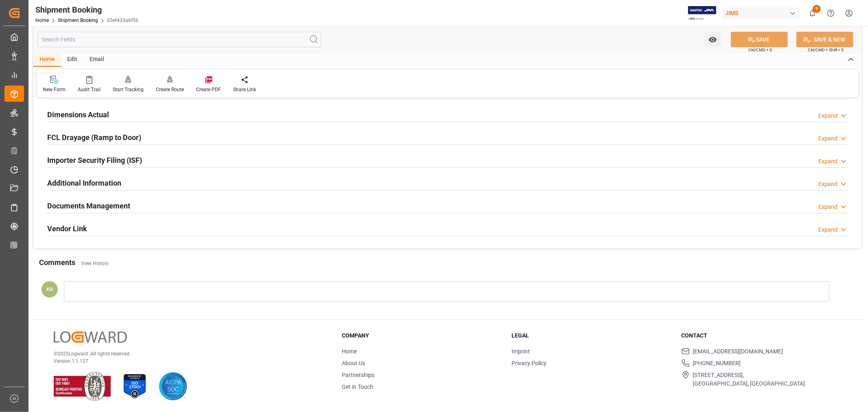 Image resolution: width=868 pixels, height=412 pixels. What do you see at coordinates (78, 20) in the screenshot?
I see `a: Shipment Booking` at bounding box center [78, 20].